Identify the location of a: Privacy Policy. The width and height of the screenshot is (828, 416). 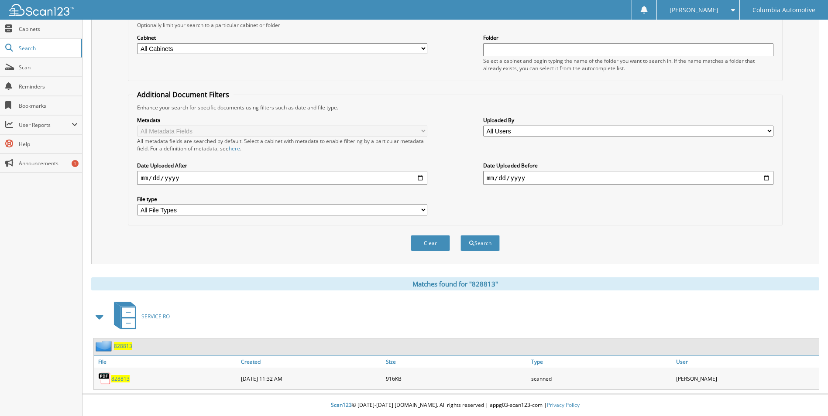
(563, 405).